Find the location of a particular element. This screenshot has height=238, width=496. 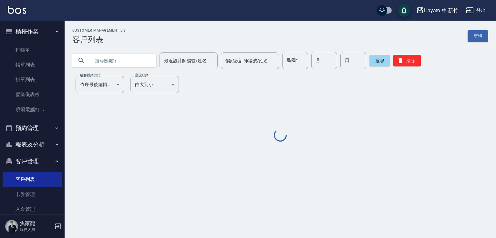

img: Person is located at coordinates (12, 227).